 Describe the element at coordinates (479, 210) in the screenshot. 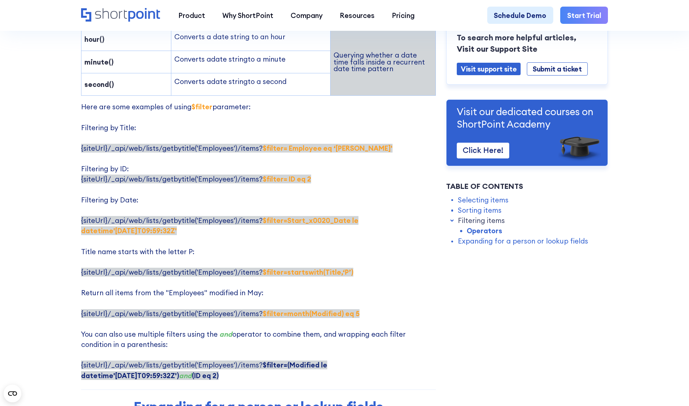

I see `a: Sorting items` at that location.